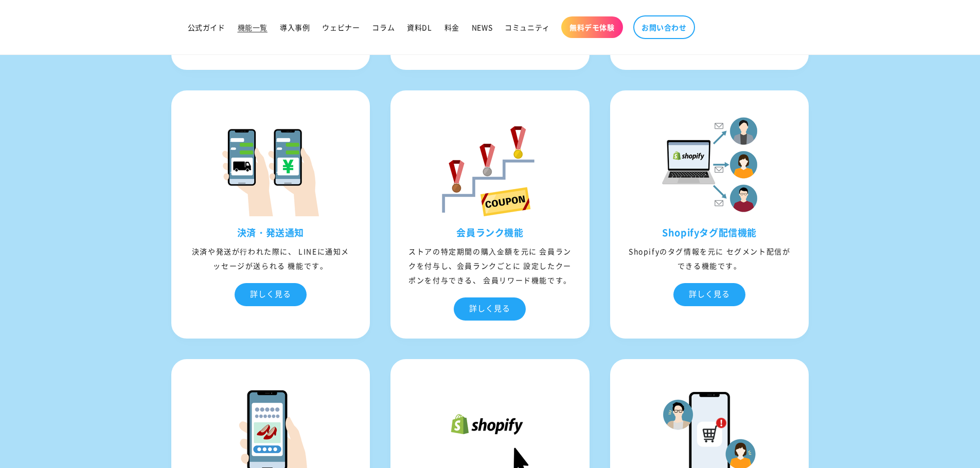  Describe the element at coordinates (664, 27) in the screenshot. I see `span: お問い合わせ` at that location.